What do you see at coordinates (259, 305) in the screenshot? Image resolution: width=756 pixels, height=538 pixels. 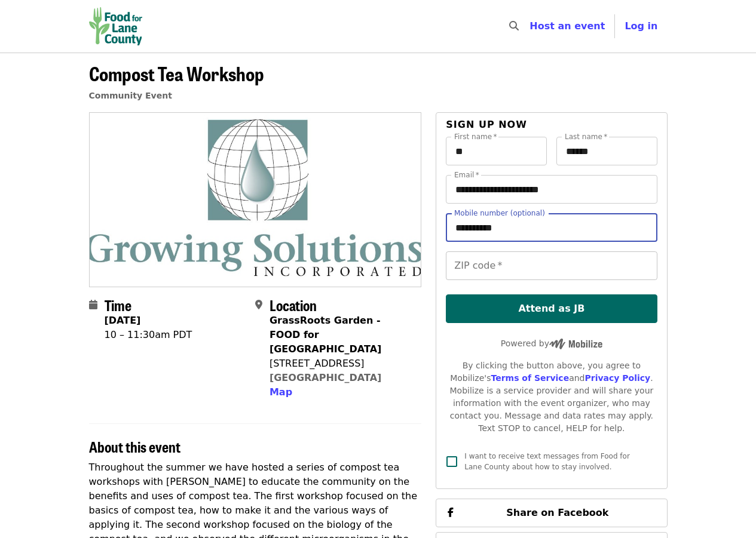 I see `i: map-marker-alt icon` at bounding box center [259, 305].